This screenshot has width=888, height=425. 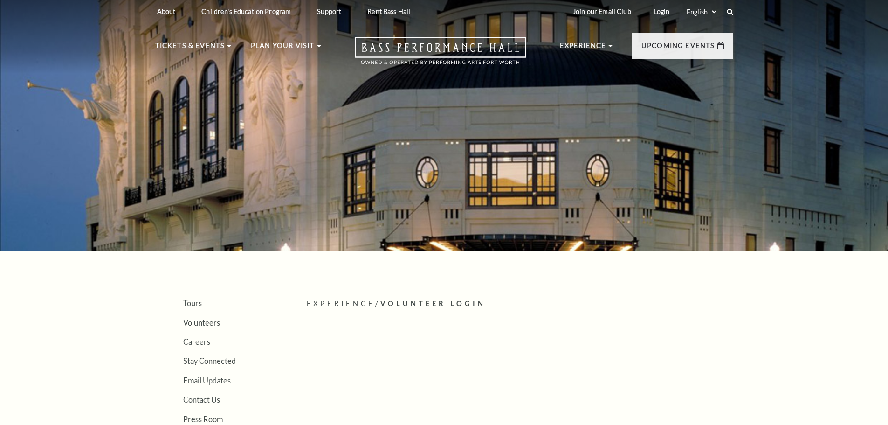 I want to click on p: Upcoming Events, so click(x=678, y=48).